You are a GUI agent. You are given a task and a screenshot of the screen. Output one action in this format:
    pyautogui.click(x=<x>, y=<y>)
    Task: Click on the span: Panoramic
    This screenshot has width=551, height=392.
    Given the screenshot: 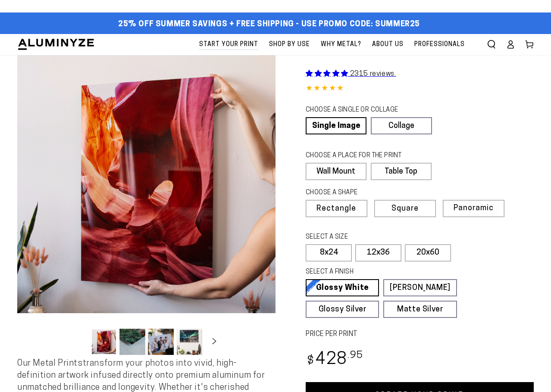 What is the action you would take?
    pyautogui.click(x=473, y=208)
    